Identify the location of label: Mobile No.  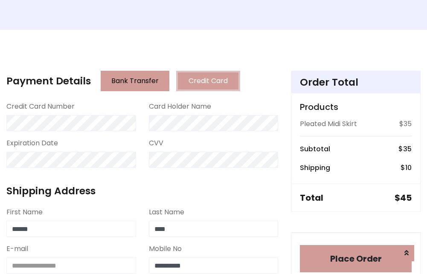
(165, 249).